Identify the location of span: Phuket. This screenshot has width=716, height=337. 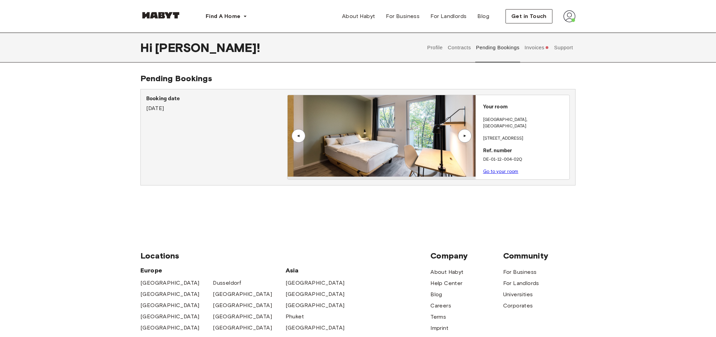
(295, 317).